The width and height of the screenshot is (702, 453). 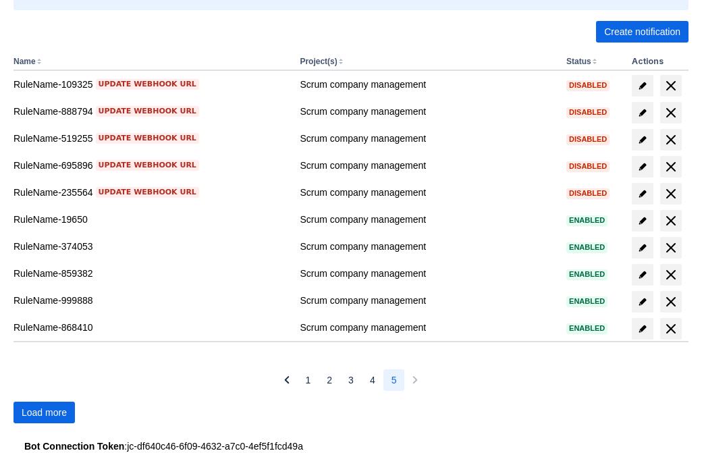 What do you see at coordinates (351, 380) in the screenshot?
I see `nav: Pagination` at bounding box center [351, 380].